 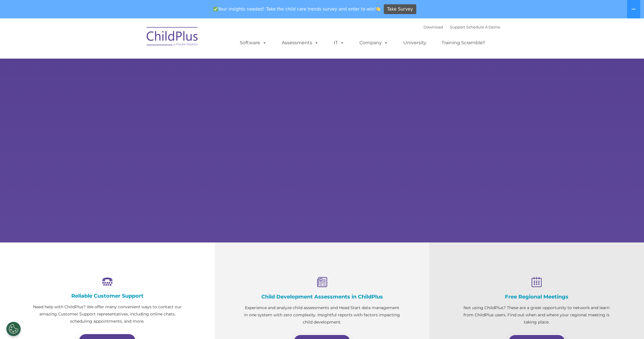 What do you see at coordinates (400, 9) in the screenshot?
I see `span: Take Survey` at bounding box center [400, 9].